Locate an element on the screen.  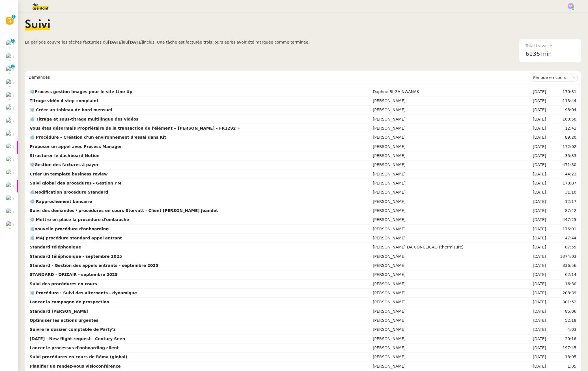
strong: Titrage vidéo 4 step-complaint is located at coordinates (64, 100).